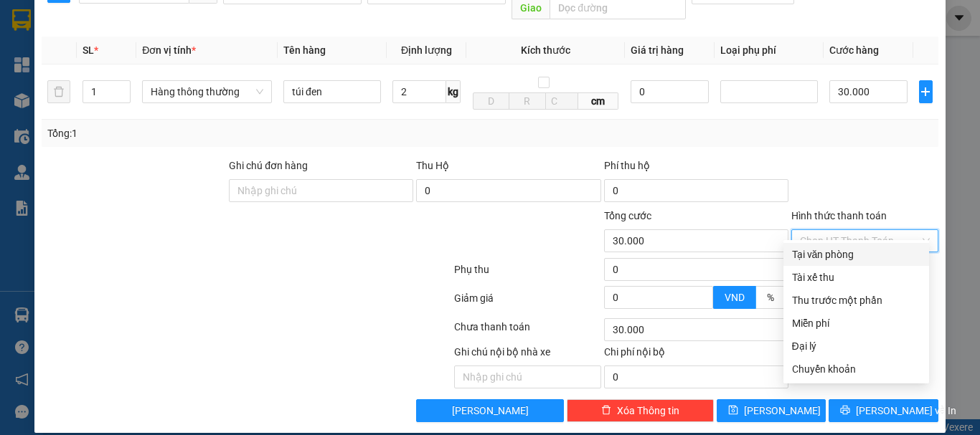 This screenshot has height=435, width=980. Describe the element at coordinates (926, 92) in the screenshot. I see `button: plus` at that location.